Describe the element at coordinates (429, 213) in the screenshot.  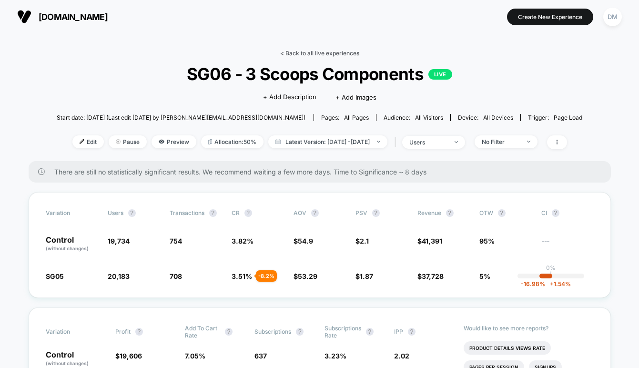
I see `span: Revenue` at that location.